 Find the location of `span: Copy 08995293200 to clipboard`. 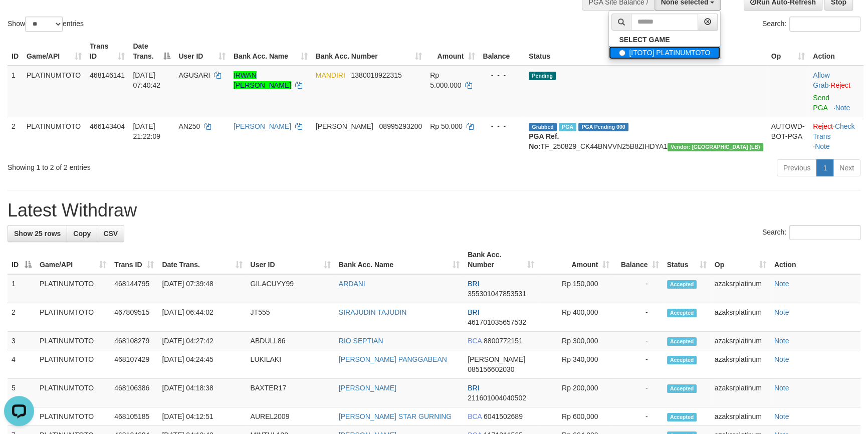

span: Copy 08995293200 to clipboard is located at coordinates (400, 126).